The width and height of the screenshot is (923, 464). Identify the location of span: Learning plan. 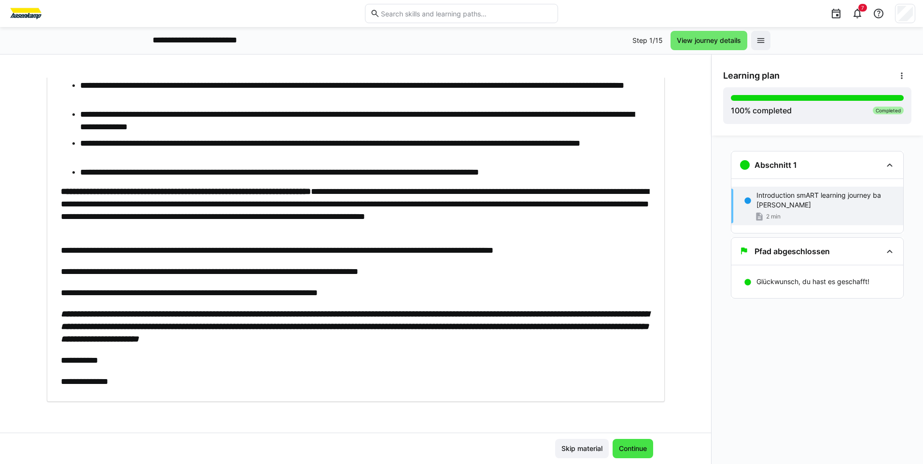
(751, 76).